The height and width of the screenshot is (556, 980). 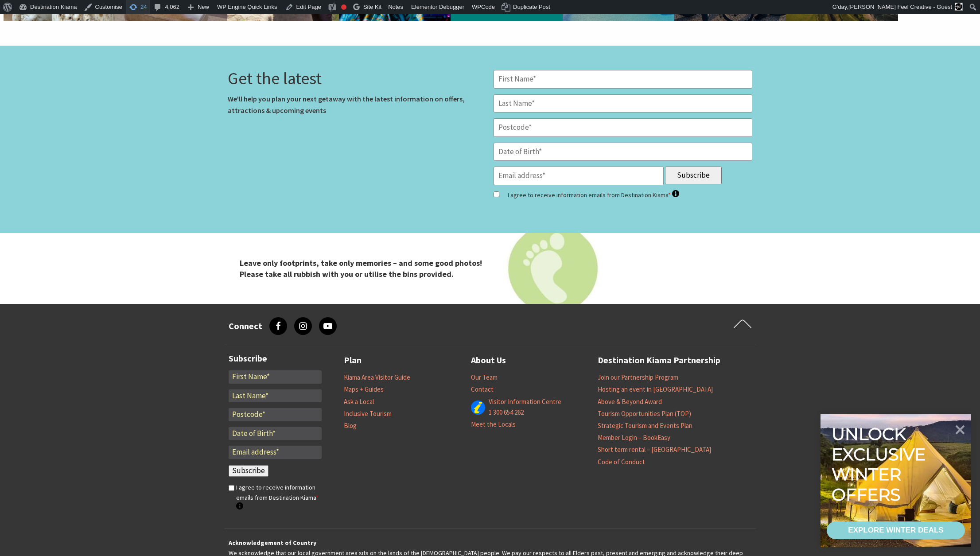 What do you see at coordinates (350, 426) in the screenshot?
I see `a: Blog` at bounding box center [350, 426].